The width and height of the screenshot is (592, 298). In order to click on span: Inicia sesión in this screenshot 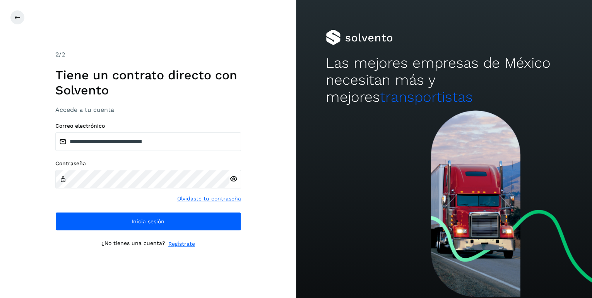, I will do `click(148, 221)`.